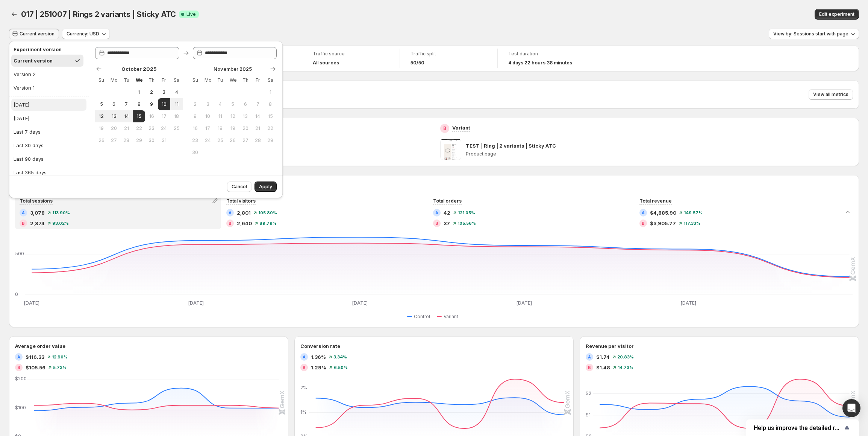 The image size is (868, 436). I want to click on button: Thursday October 9 2025, so click(151, 104).